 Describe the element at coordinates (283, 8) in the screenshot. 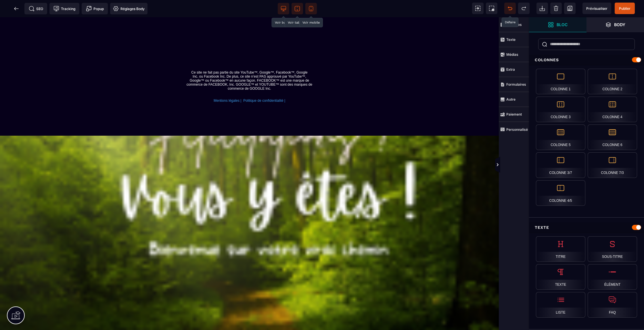

I see `span: Voir bureau` at that location.